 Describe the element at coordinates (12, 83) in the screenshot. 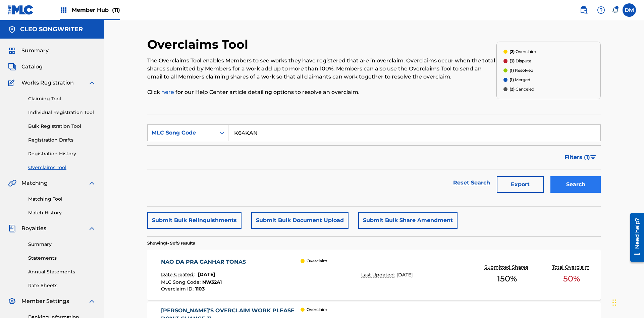

I see `img: Works Registration` at that location.